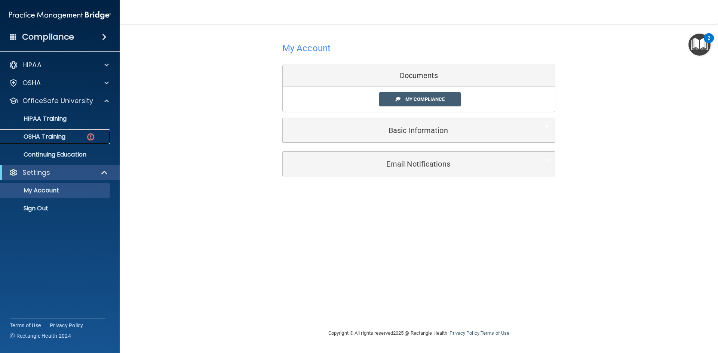 This screenshot has width=718, height=353. What do you see at coordinates (407, 164) in the screenshot?
I see `h5: Email Notifications` at bounding box center [407, 164].